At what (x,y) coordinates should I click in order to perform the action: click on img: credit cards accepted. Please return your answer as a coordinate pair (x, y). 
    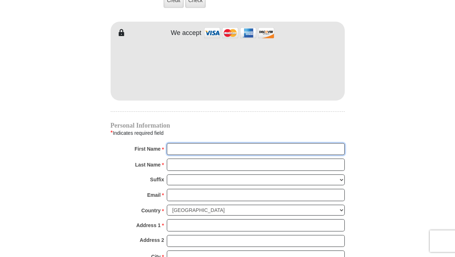
    Looking at the image, I should click on (239, 33).